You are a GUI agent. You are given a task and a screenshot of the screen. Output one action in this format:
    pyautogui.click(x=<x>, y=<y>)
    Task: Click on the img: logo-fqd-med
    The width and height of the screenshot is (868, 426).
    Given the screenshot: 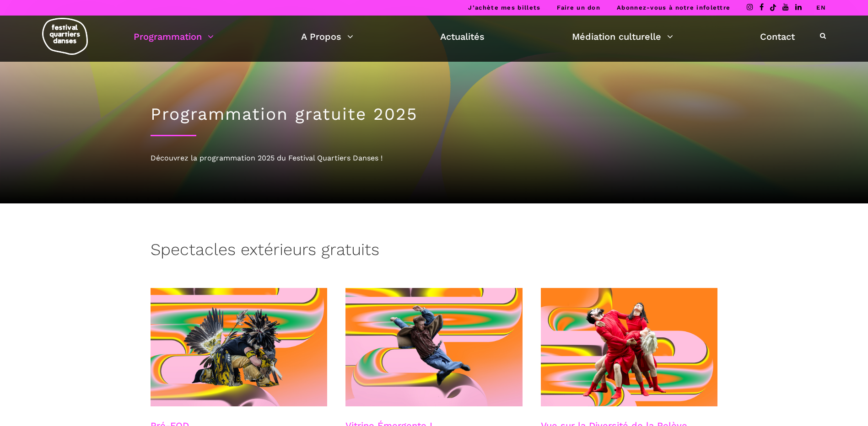 What is the action you would take?
    pyautogui.click(x=65, y=36)
    